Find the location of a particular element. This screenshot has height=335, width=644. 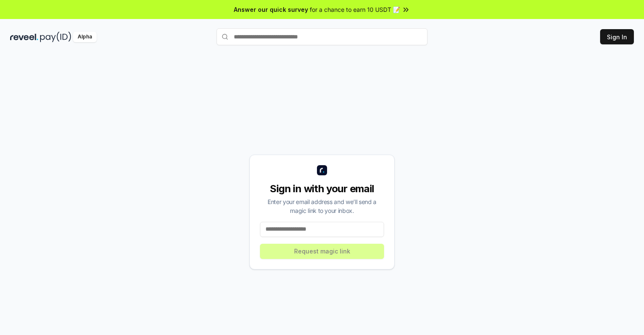

div: Sign in with your email is located at coordinates (322, 189).